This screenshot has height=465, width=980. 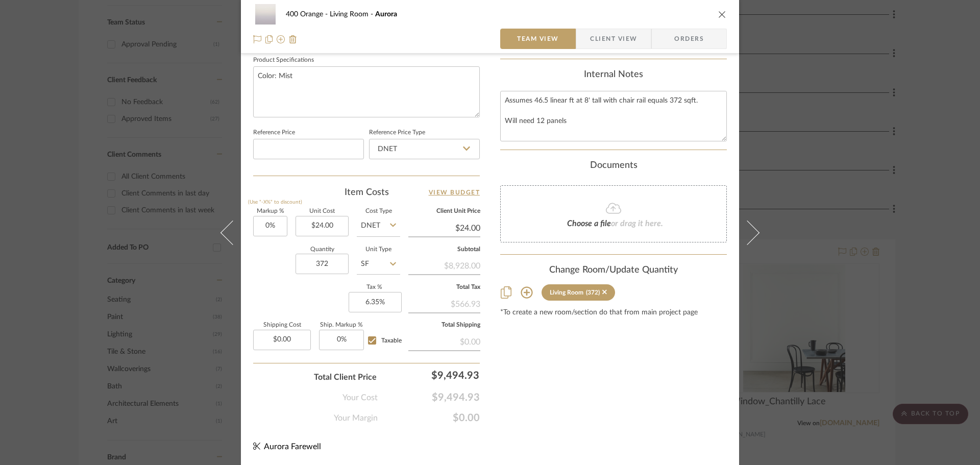 I want to click on span: Choose a file, so click(x=589, y=223).